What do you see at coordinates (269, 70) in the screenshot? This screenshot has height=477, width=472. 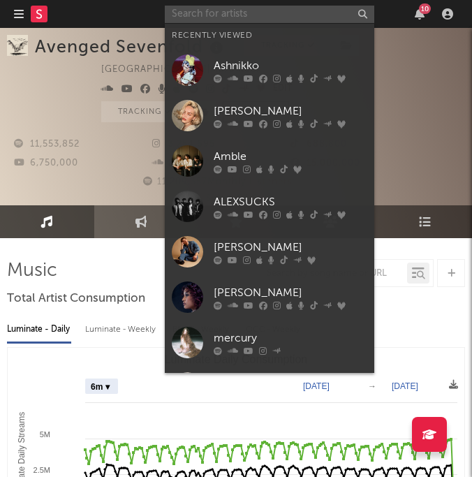 I see `a: Ashnikko` at bounding box center [269, 70].